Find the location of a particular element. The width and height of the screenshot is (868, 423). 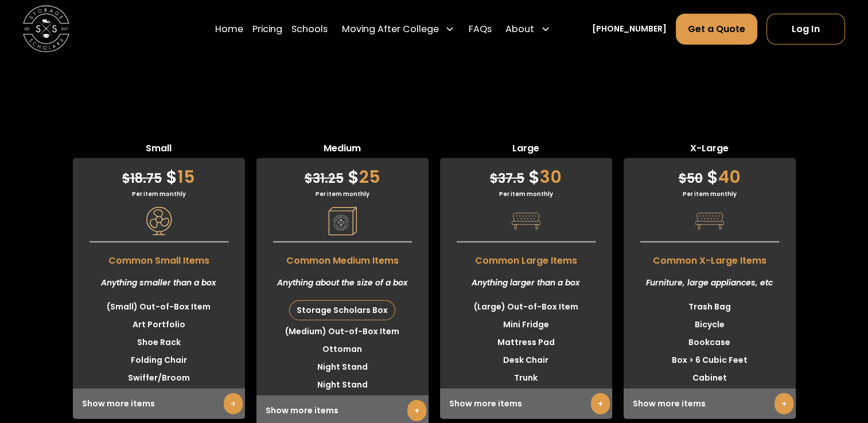

span: Common X-Large Items is located at coordinates (710, 258).